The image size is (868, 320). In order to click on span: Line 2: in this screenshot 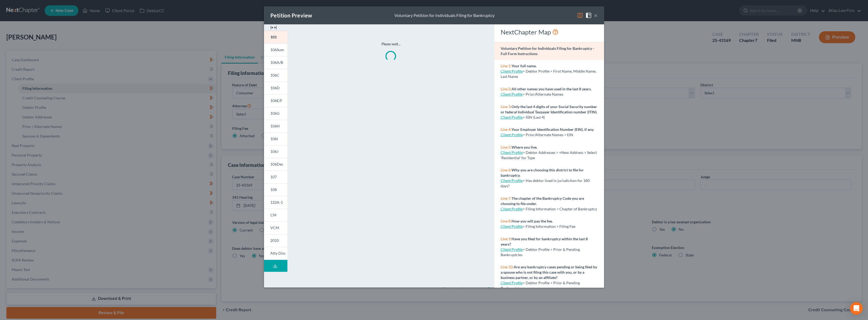, I will do `click(506, 89)`.